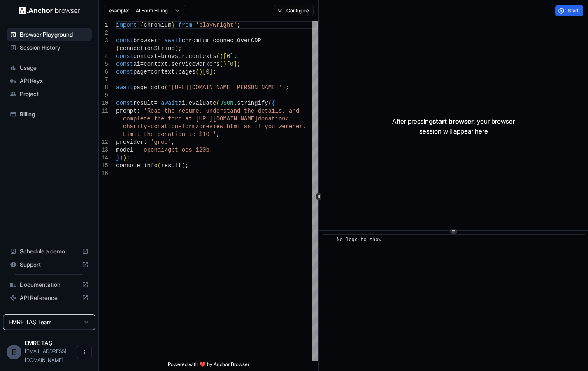 The width and height of the screenshot is (588, 371). What do you see at coordinates (359, 240) in the screenshot?
I see `span: No logs to show` at bounding box center [359, 240].